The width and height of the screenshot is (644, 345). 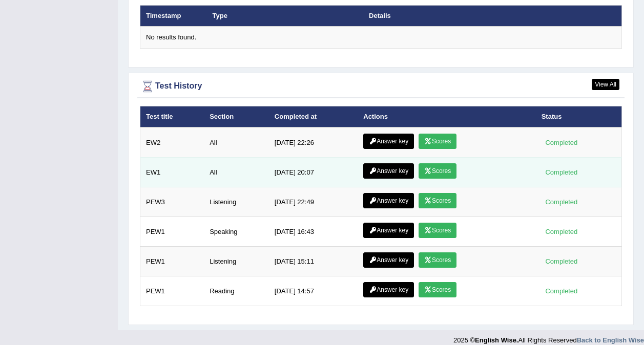 What do you see at coordinates (172, 116) in the screenshot?
I see `th: Test title` at bounding box center [172, 116].